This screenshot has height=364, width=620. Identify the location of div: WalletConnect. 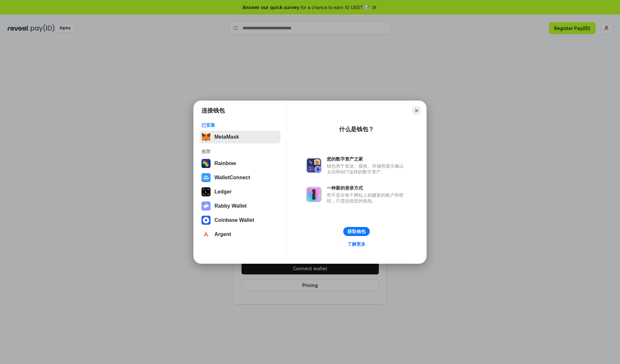
(232, 178).